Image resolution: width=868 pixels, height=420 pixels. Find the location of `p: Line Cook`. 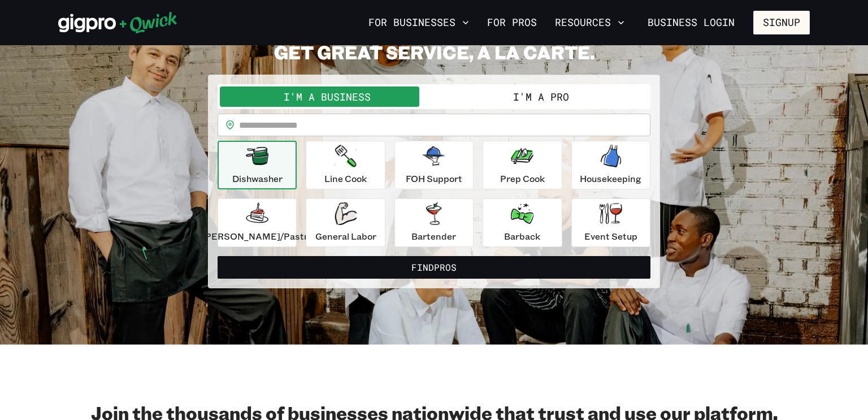

p: Line Cook is located at coordinates (345, 179).